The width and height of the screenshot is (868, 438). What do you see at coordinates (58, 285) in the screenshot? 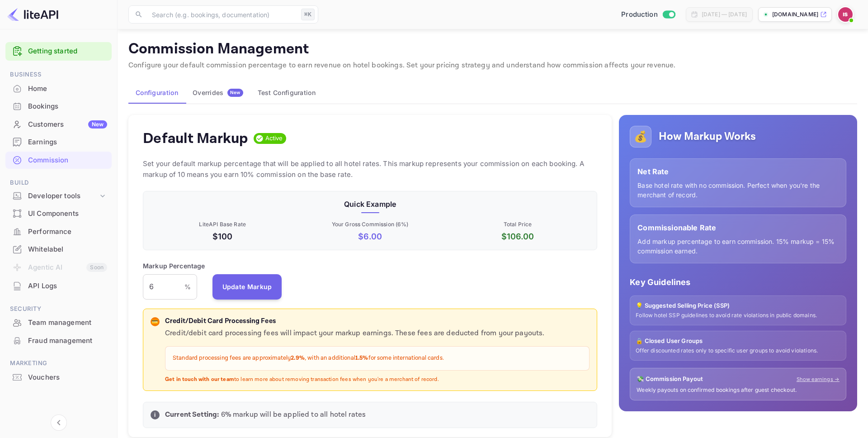
I see `a: API Logs` at bounding box center [58, 285].